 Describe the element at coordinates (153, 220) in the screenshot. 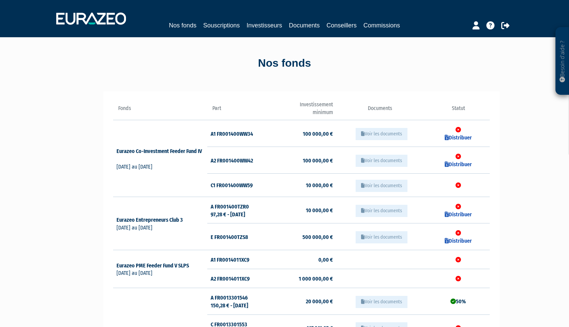

I see `a: Eurazeo Entrepreneurs Club 3` at that location.